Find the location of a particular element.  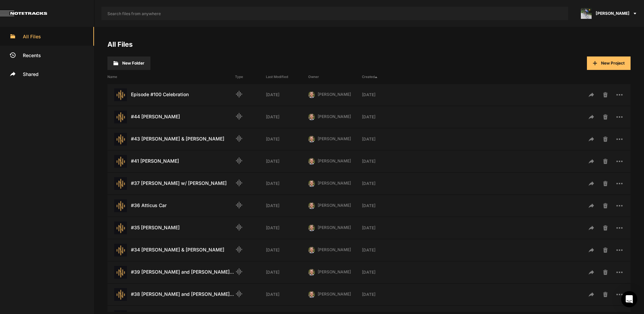

a: All Files is located at coordinates (120, 45).